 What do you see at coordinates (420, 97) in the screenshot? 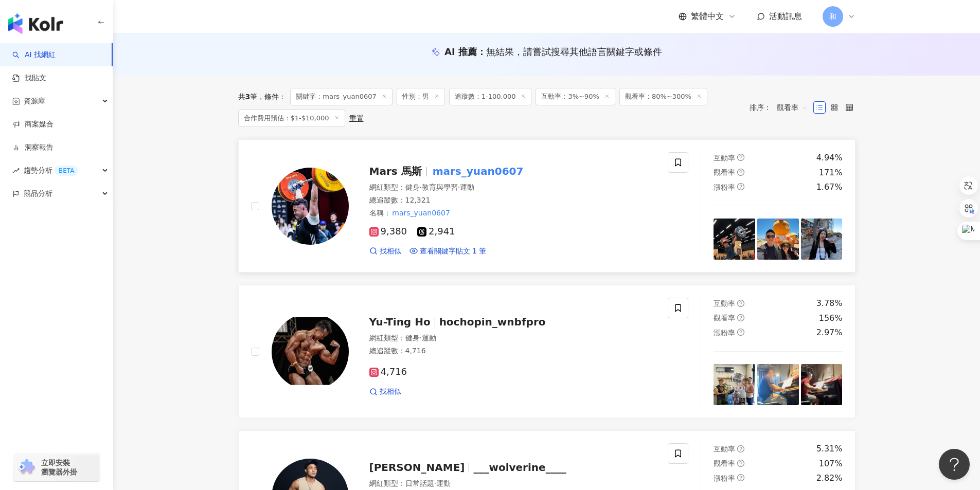
I see `span: 性別：男` at bounding box center [420, 97].